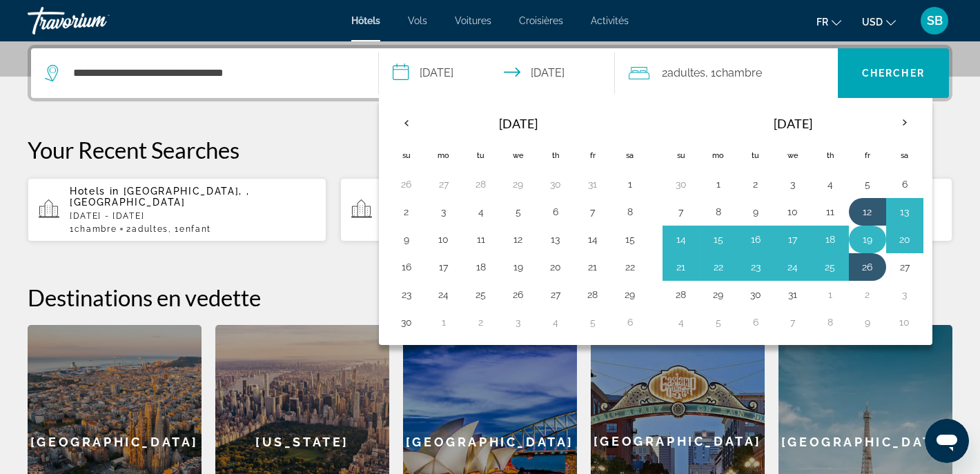 This screenshot has width=980, height=474. I want to click on h2: Destinations en vedette, so click(490, 298).